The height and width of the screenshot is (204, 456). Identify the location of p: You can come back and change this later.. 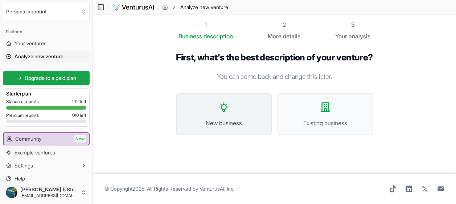
(274, 77).